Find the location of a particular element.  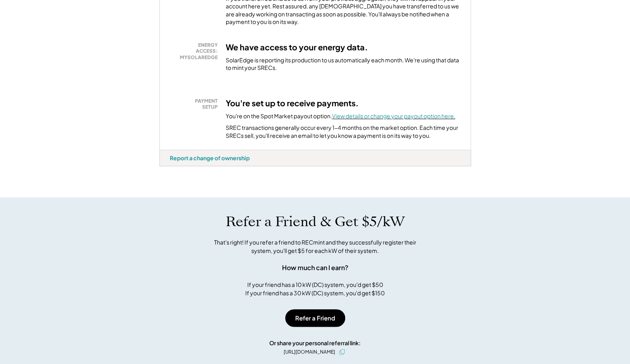

div: That's right! If you refer a friend to RECmint and they successfully register their system, you'l... is located at coordinates (315, 246).